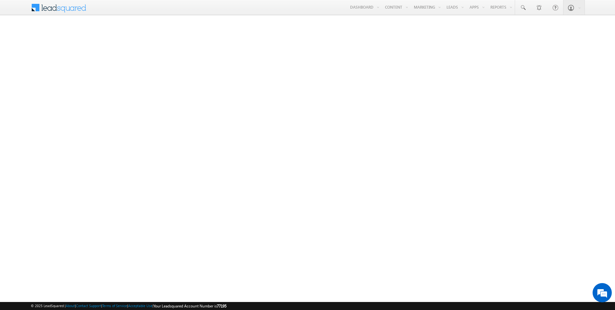 Image resolution: width=615 pixels, height=310 pixels. I want to click on span: 77195, so click(222, 305).